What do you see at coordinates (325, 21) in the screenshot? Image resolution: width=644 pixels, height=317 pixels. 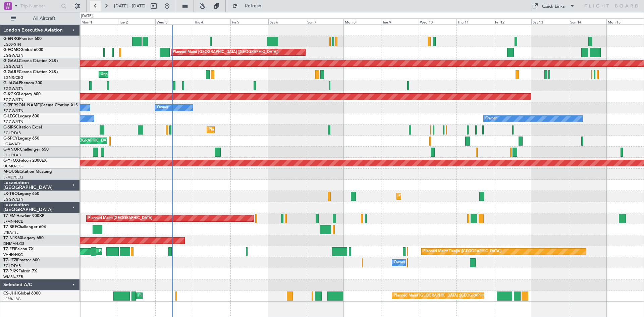 I see `div: Sun 7` at bounding box center [325, 21].